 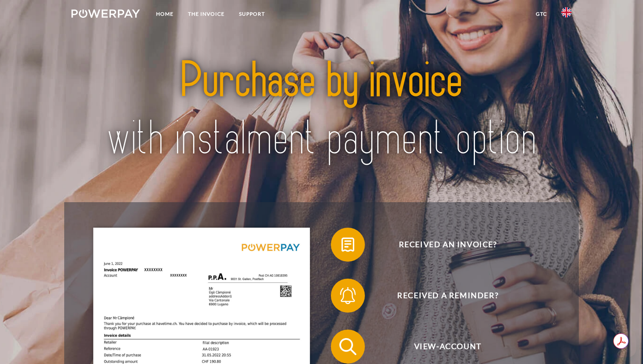 What do you see at coordinates (252, 14) in the screenshot?
I see `a: Support` at bounding box center [252, 14].